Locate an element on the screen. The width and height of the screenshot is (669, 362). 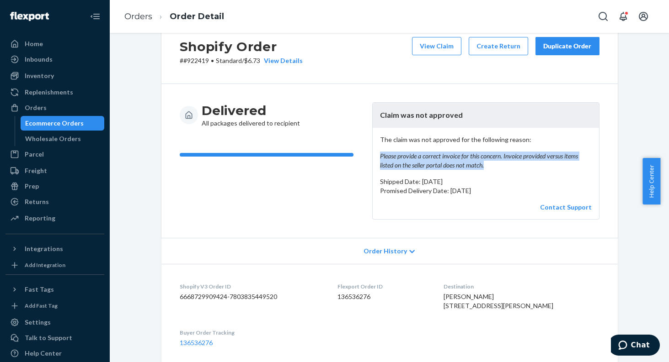
h2: Shopify Order is located at coordinates (241, 47).